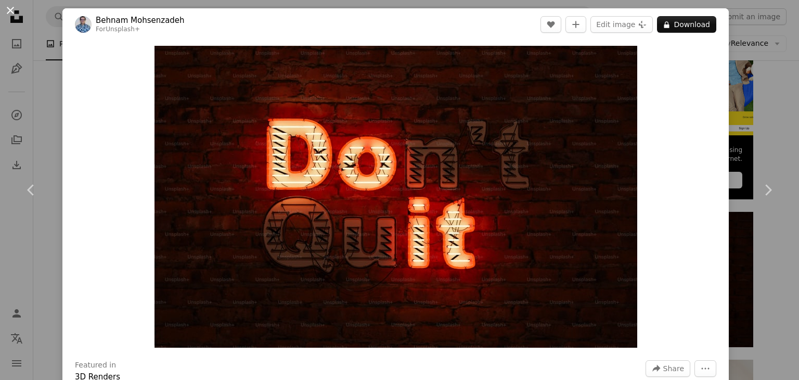  Describe the element at coordinates (83, 24) in the screenshot. I see `a: Go to Behnam Mohsenzadeh's profile` at that location.